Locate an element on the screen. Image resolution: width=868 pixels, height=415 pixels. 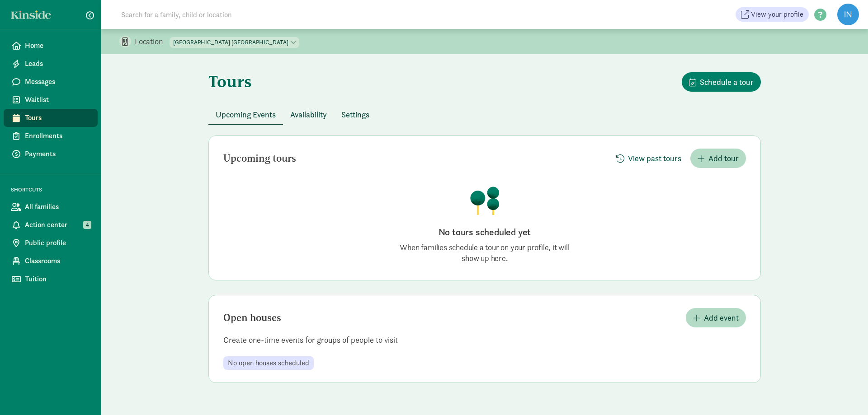
a: Leads is located at coordinates (50, 63).